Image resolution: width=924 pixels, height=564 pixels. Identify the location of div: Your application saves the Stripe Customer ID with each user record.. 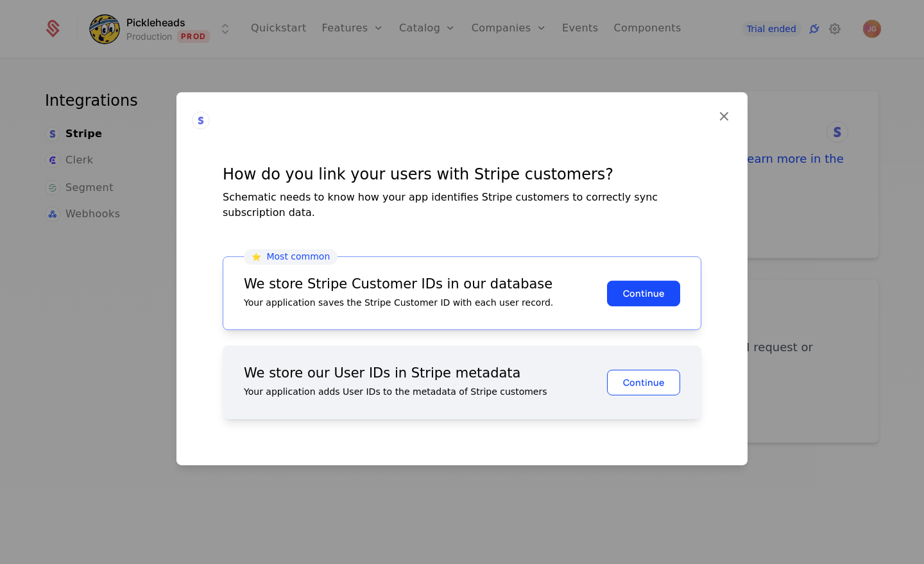
(425, 302).